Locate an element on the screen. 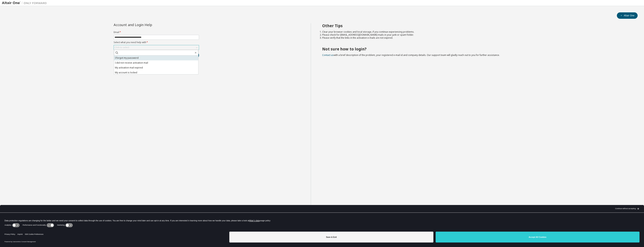 The height and width of the screenshot is (247, 644). li: Clear your browser cookies and local storage, if you continue experiencing problems. is located at coordinates (477, 32).